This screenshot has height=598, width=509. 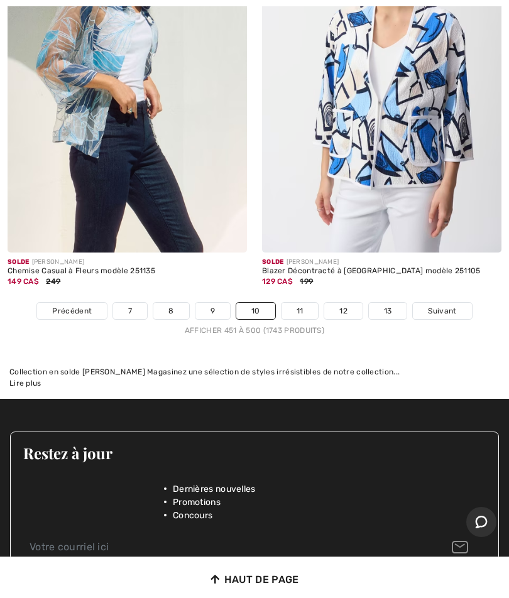 I want to click on span: Promotions, so click(x=197, y=502).